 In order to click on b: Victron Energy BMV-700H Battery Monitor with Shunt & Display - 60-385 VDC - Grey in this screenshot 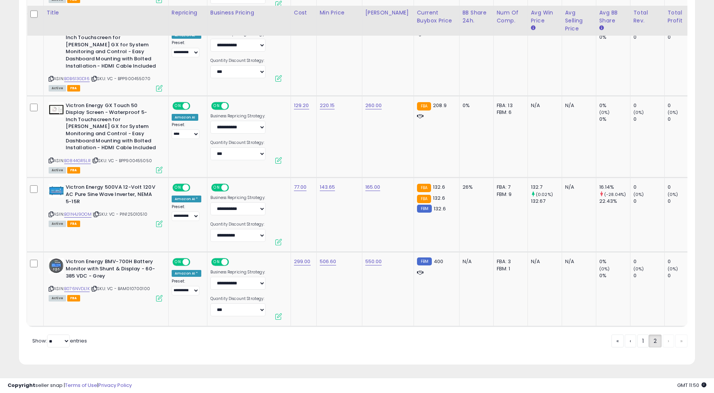, I will do `click(112, 270)`.